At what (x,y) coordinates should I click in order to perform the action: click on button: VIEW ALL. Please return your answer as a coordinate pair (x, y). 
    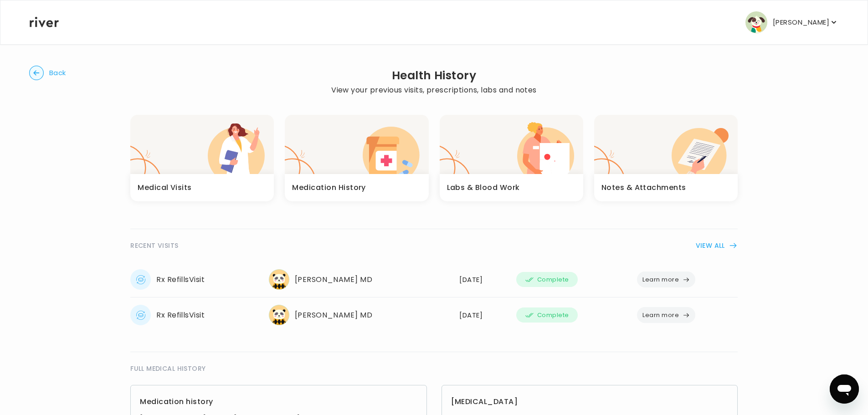
    Looking at the image, I should click on (716, 245).